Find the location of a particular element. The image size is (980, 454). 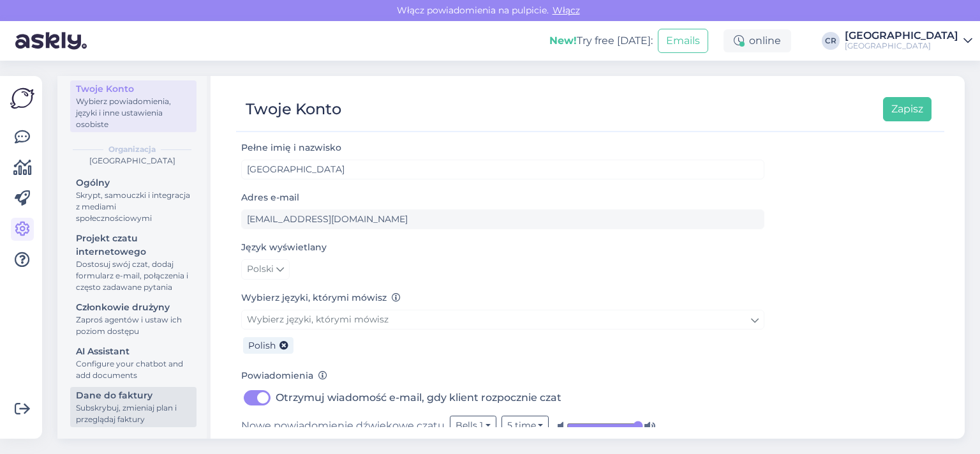

button: Bells 1 is located at coordinates (473, 425).